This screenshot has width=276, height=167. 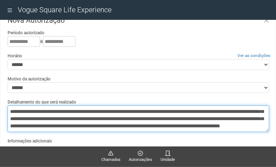 What do you see at coordinates (15, 56) in the screenshot?
I see `label: Horário` at bounding box center [15, 56].